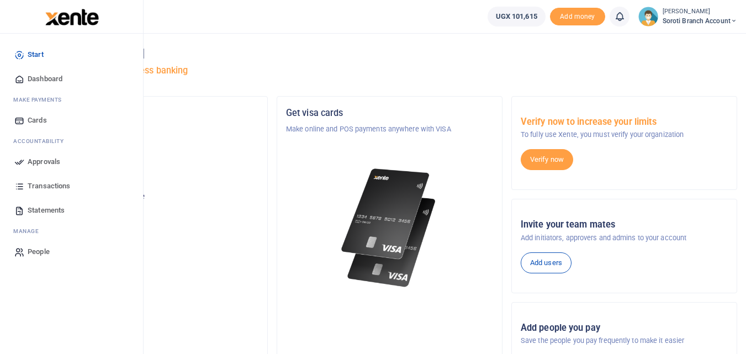 The width and height of the screenshot is (746, 354). What do you see at coordinates (699, 21) in the screenshot?
I see `span: Soroti Branch Account` at bounding box center [699, 21].